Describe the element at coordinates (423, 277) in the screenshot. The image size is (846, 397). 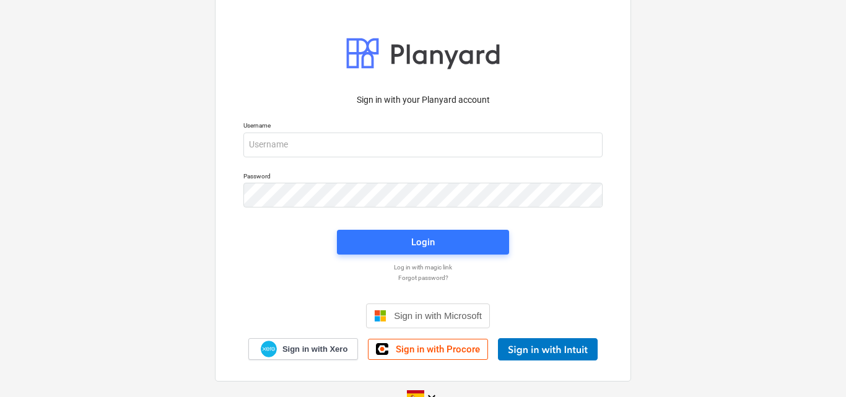
I see `p: Forgot password?` at that location.